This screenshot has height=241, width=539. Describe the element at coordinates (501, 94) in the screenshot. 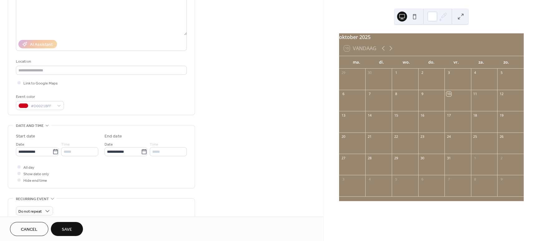

I see `div: 12` at that location.